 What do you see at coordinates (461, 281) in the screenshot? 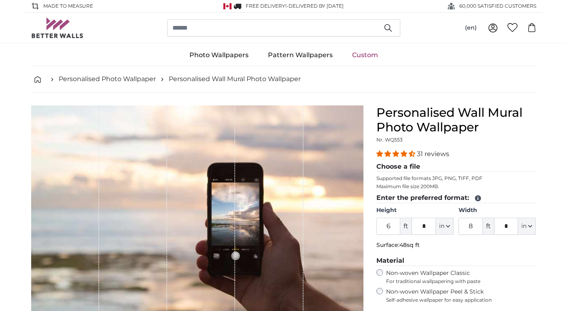
I see `span: For traditional wallpapering with paste` at bounding box center [461, 281].